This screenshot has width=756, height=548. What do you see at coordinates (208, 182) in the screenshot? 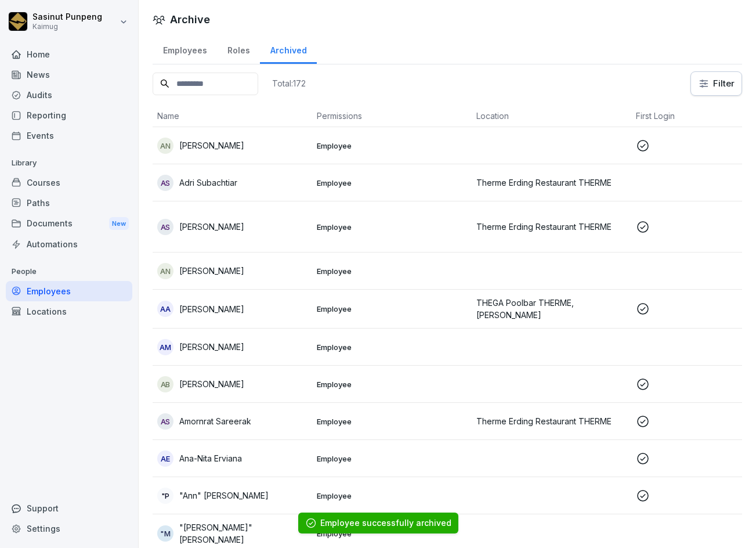
I see `p: Adri Subachtiar` at bounding box center [208, 182].